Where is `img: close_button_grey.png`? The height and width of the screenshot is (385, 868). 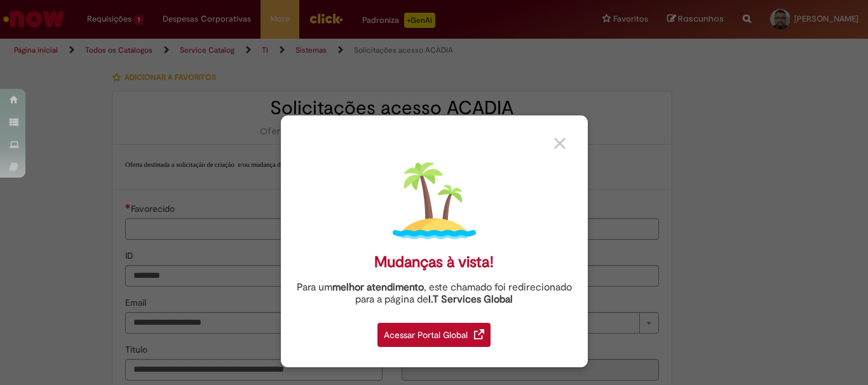 img: close_button_grey.png is located at coordinates (560, 143).